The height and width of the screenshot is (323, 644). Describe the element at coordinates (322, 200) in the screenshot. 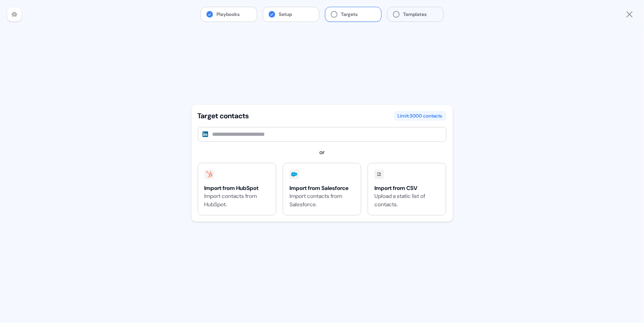

I see `div: Import contacts from Salesforce.` at that location.